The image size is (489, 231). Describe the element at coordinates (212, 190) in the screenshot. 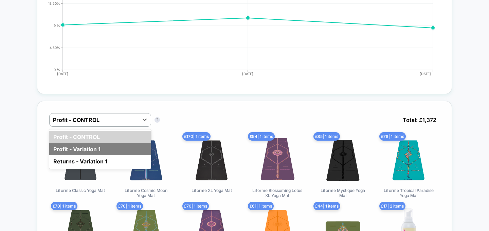

I see `span: Liforme XL Yoga Mat` at that location.